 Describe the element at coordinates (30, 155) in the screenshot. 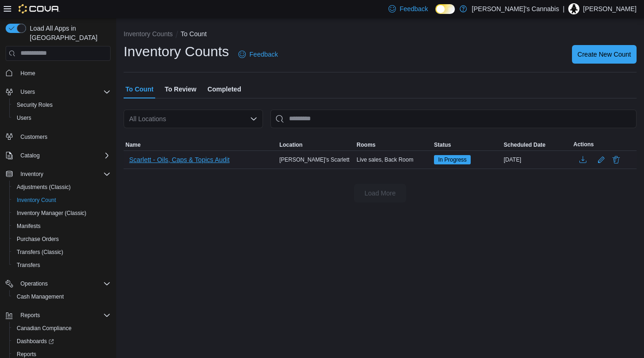

I see `span: Catalog` at that location.